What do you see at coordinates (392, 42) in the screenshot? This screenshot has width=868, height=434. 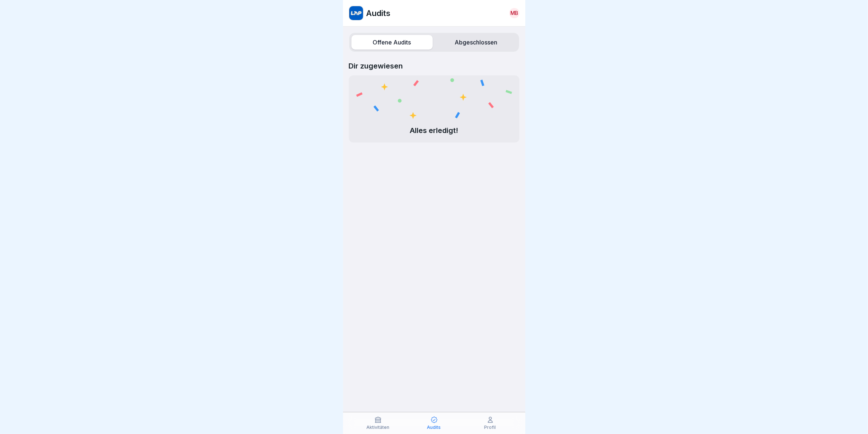 I see `label: Offene Audits` at bounding box center [392, 42].